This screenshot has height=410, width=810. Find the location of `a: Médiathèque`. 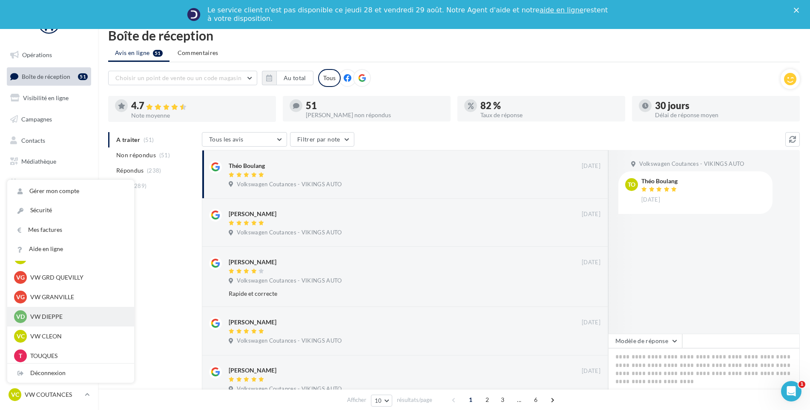

a: Médiathèque is located at coordinates (49, 161).